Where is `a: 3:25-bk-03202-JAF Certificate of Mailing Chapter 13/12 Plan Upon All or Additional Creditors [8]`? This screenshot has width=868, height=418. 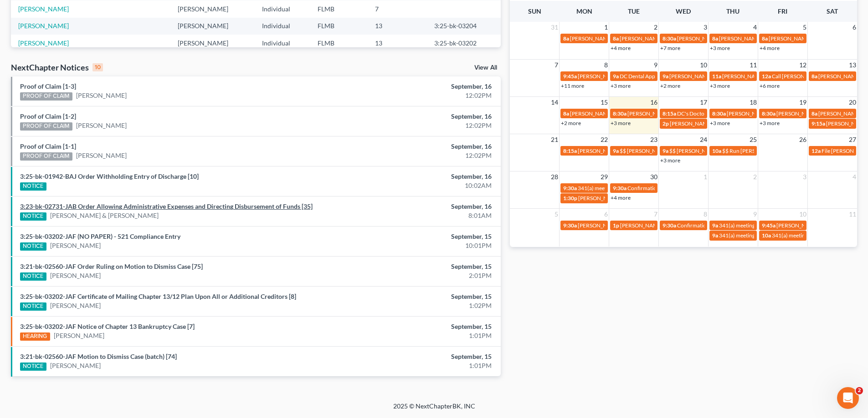
a: 3:25-bk-03202-JAF Certificate of Mailing Chapter 13/12 Plan Upon All or Additional Creditors [8] is located at coordinates (158, 296).